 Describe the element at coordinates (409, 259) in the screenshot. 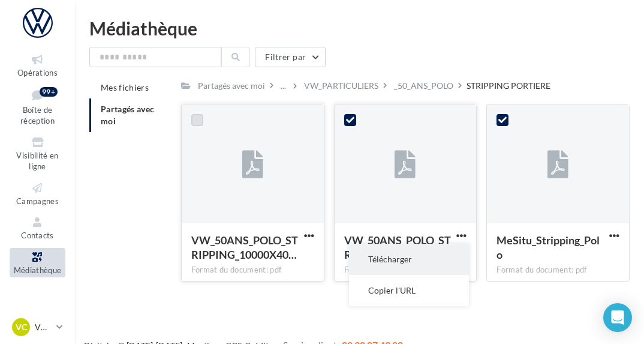

I see `button: Télécharger` at that location.